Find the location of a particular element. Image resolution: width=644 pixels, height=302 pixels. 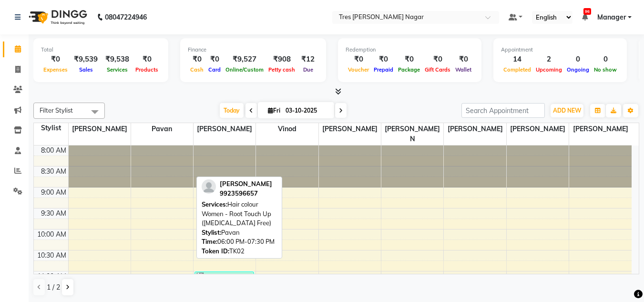

span: Completed is located at coordinates (517, 70).